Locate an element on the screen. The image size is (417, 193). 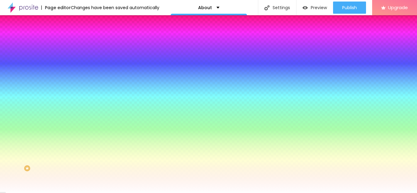
div: Changes have been saved automatically is located at coordinates (115, 8).